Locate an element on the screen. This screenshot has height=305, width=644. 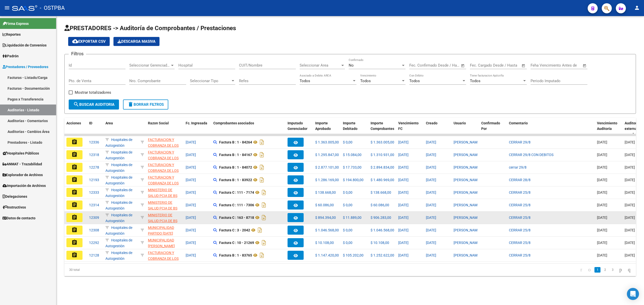
span: 12292 is located at coordinates (94, 243).